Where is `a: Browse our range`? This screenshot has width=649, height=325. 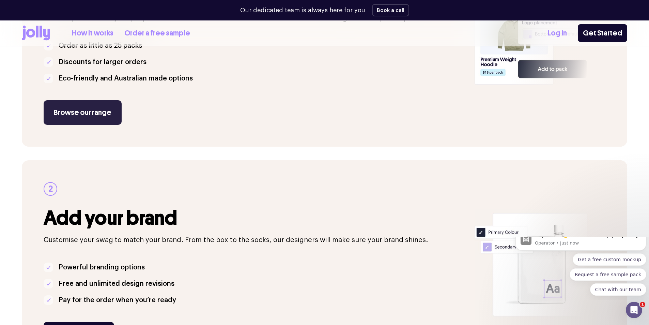
a: Browse our range is located at coordinates (82, 112).